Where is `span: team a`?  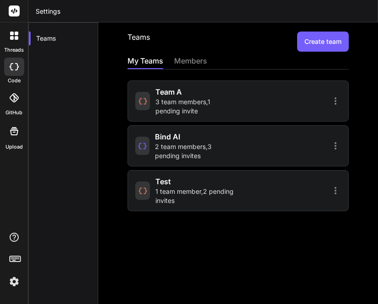
span: team a is located at coordinates (168, 92).